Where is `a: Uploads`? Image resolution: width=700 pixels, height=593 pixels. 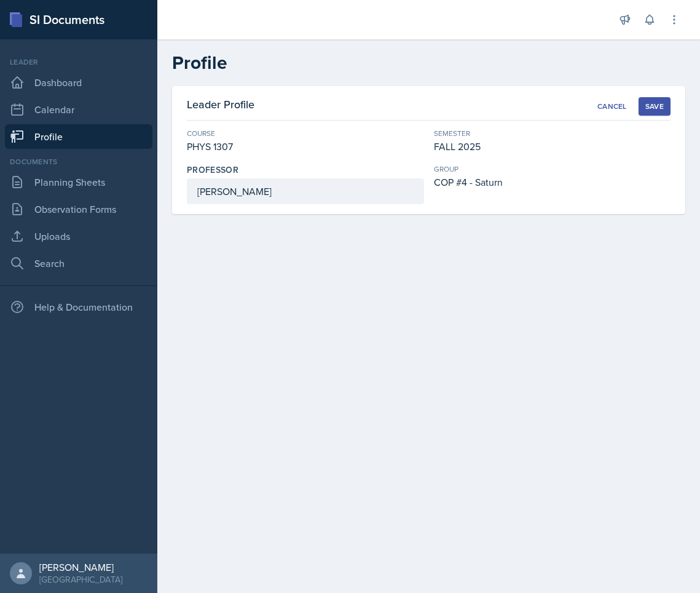 a: Uploads is located at coordinates (79, 236).